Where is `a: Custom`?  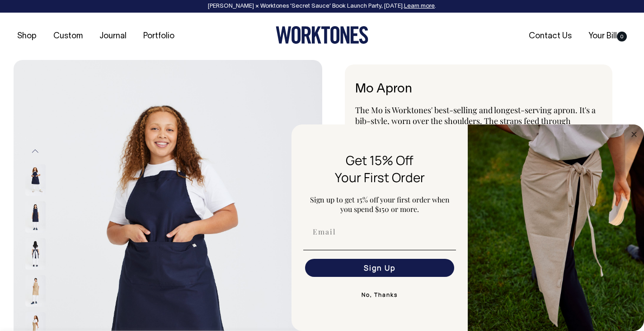
a: Custom is located at coordinates (68, 36).